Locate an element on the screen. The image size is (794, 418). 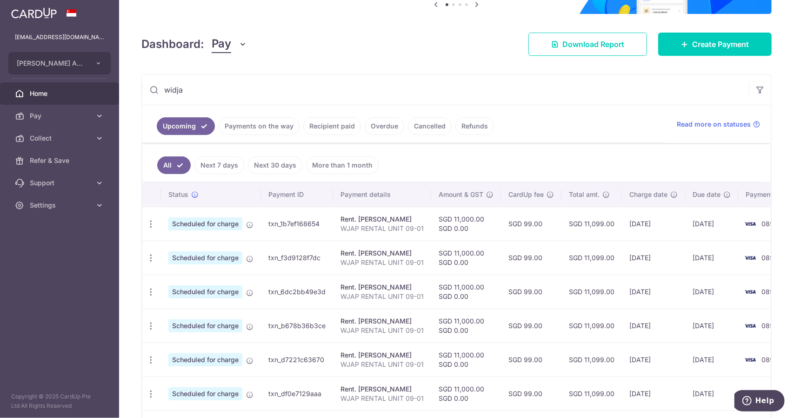
span: Settings is located at coordinates (60, 205).